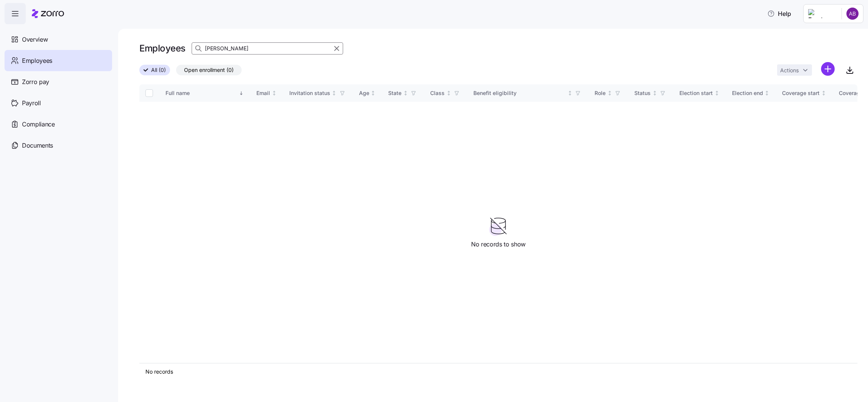 This screenshot has height=402, width=868. What do you see at coordinates (58, 145) in the screenshot?
I see `a: Documents` at bounding box center [58, 145].